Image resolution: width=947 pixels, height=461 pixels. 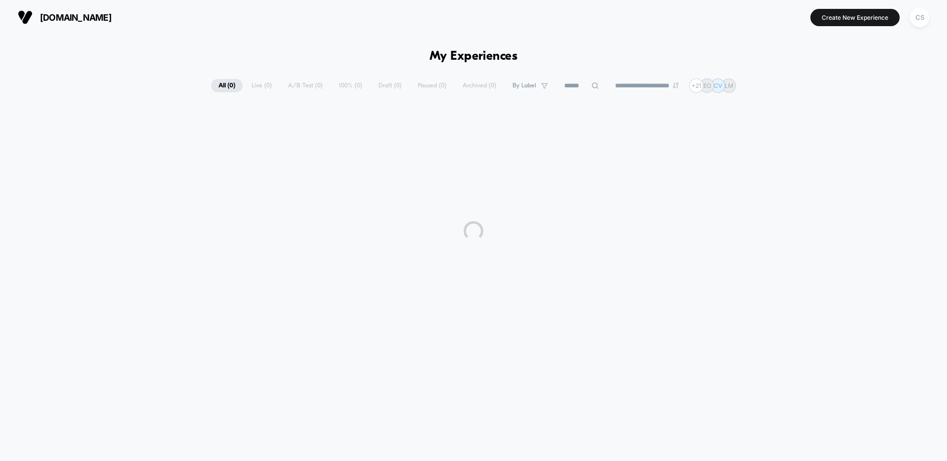 I want to click on button: Create New Experience, so click(x=855, y=17).